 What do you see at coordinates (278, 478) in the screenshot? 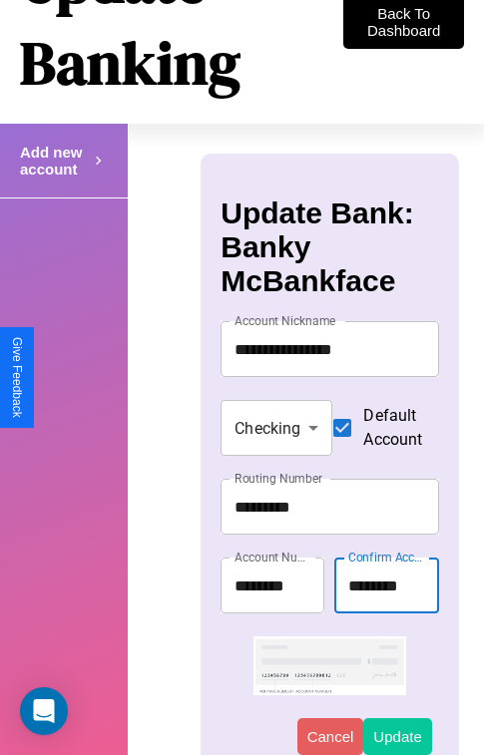
I see `label: Routing Number` at bounding box center [278, 478].